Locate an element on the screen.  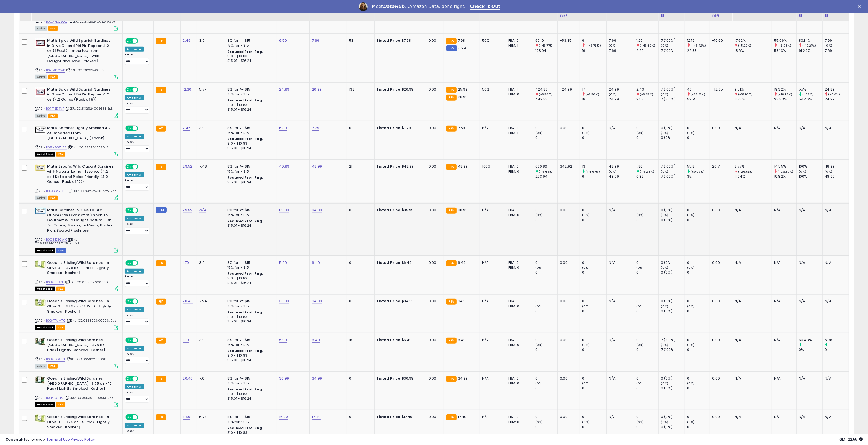
a: 46.99 is located at coordinates (284, 166).